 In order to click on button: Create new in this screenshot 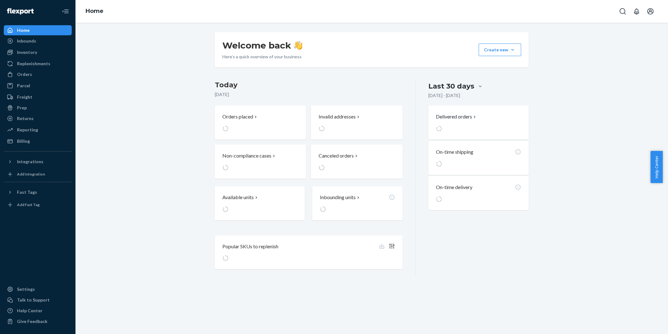, I will do `click(500, 50)`.